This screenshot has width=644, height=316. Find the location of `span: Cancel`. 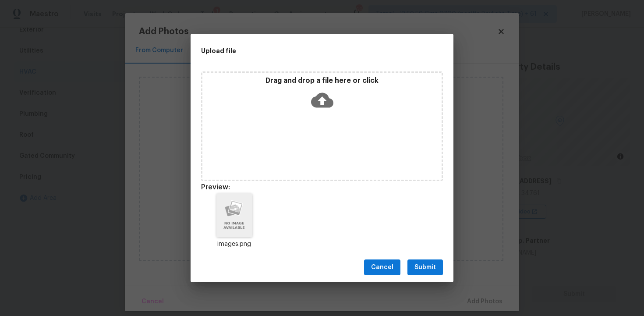

span: Cancel is located at coordinates (382, 267).